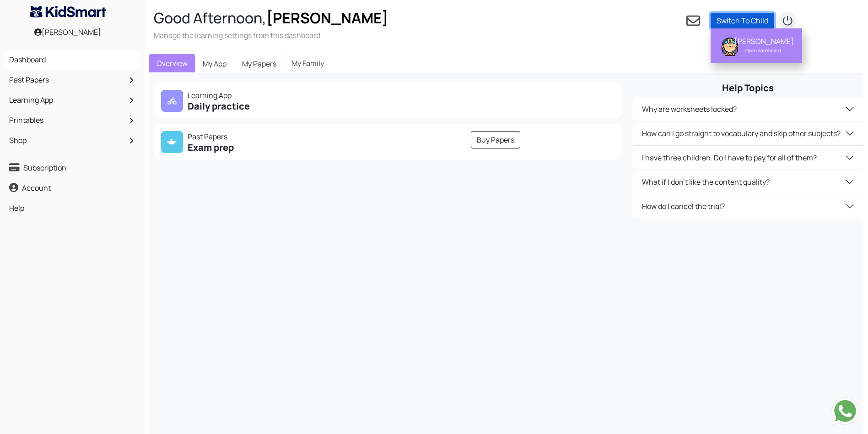  What do you see at coordinates (72, 140) in the screenshot?
I see `a: Shop` at bounding box center [72, 140].